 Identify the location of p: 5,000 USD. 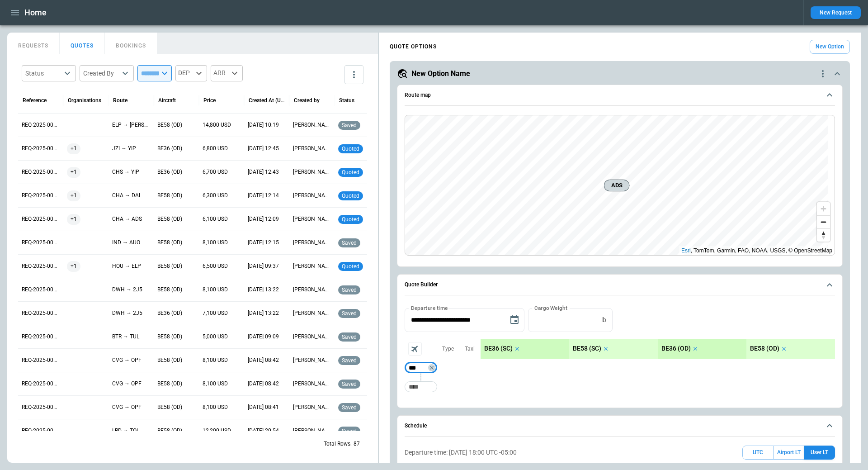
(221, 337).